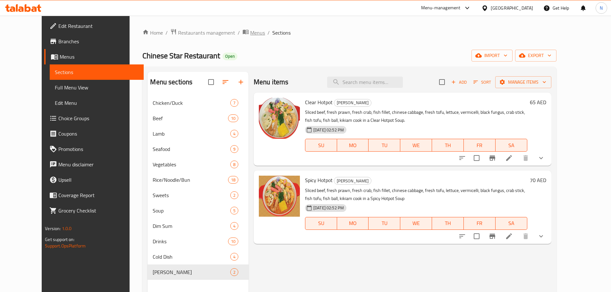  Describe the element at coordinates (198, 180) in the screenshot. I see `div: Rice/Noodle/Bun18` at that location.